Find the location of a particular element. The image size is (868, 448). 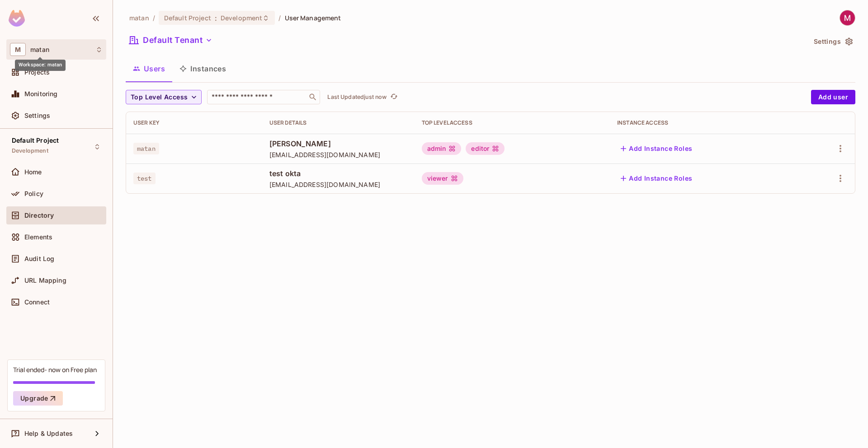

span: Help & Updates is located at coordinates (49, 434).